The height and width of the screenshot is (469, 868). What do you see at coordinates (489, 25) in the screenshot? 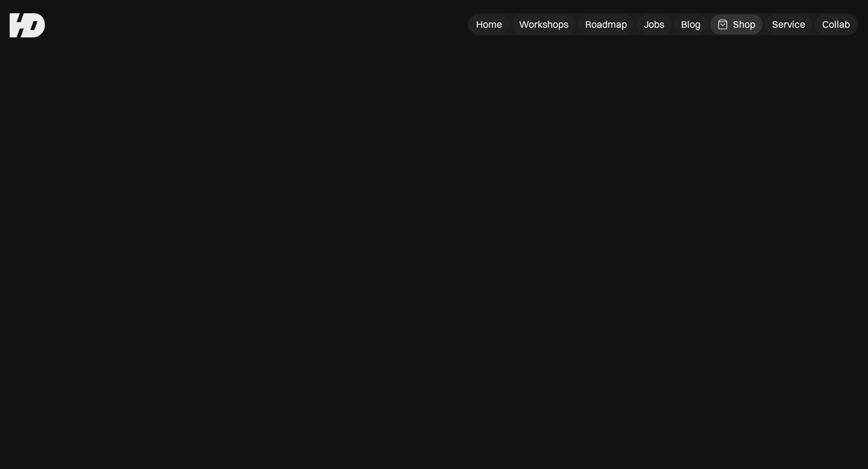
I see `div: Home` at bounding box center [489, 25].